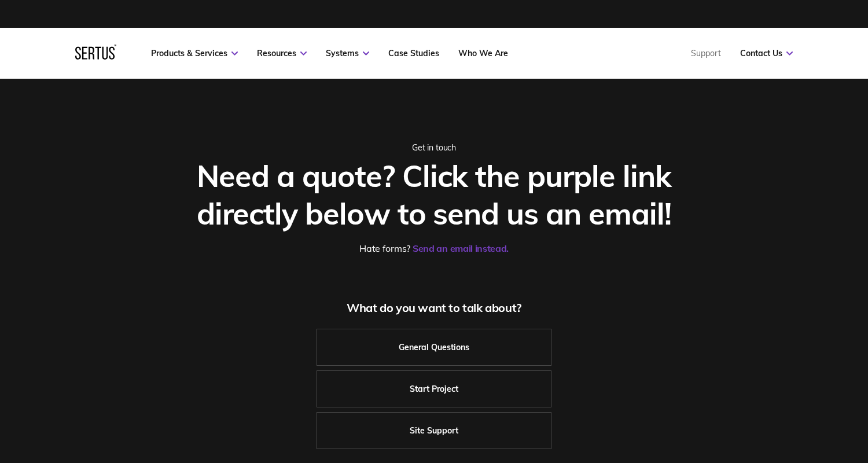 The height and width of the screenshot is (463, 868). What do you see at coordinates (483, 53) in the screenshot?
I see `a: Who We Are` at bounding box center [483, 53].